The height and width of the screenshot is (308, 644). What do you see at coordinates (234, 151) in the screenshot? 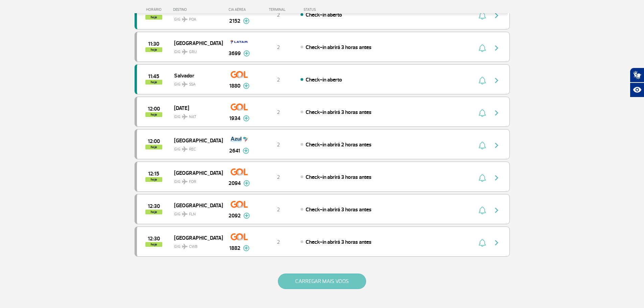
I see `span: 2641` at bounding box center [234, 151].